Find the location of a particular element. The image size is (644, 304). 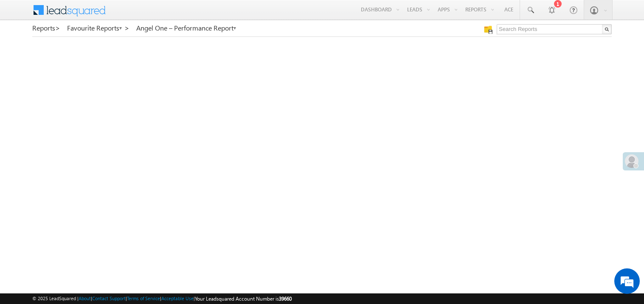

input: Search Reports is located at coordinates (554, 29).